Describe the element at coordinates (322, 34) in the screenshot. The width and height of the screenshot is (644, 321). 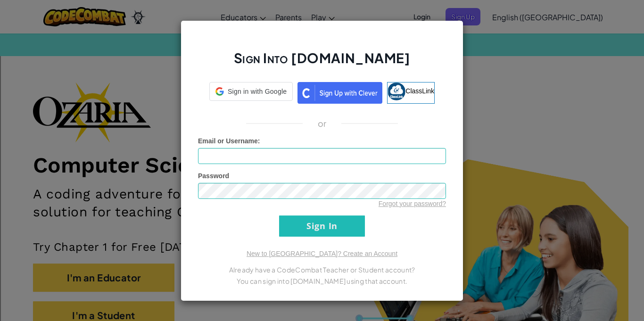
I see `div: Delete` at that location.